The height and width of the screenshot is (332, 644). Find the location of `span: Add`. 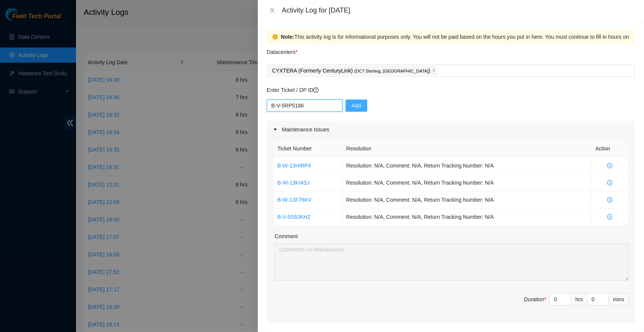

span: Add is located at coordinates (356, 106).